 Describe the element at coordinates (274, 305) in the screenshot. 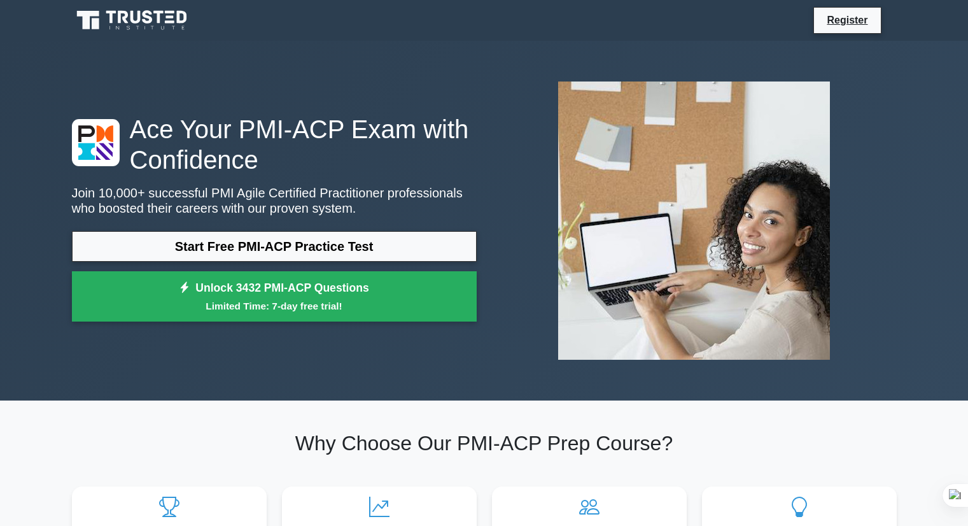

I see `small: Limited Time: 7-day free trial!` at that location.